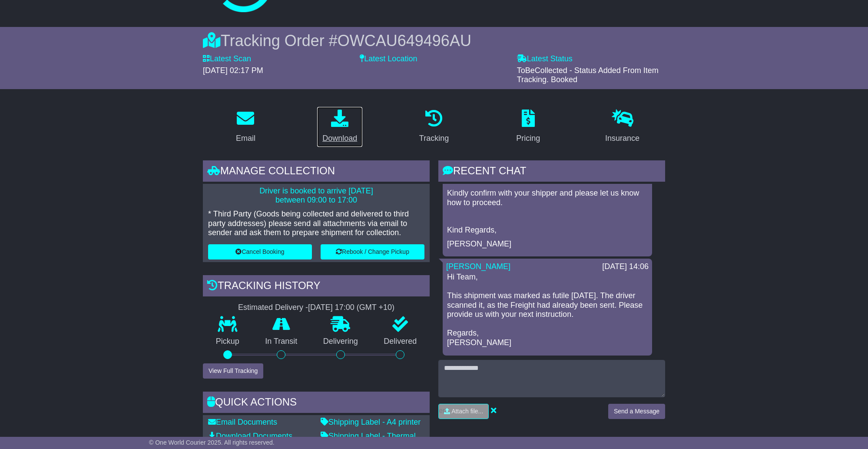 The width and height of the screenshot is (868, 449). Describe the element at coordinates (227, 59) in the screenshot. I see `label: Latest Scan` at that location.